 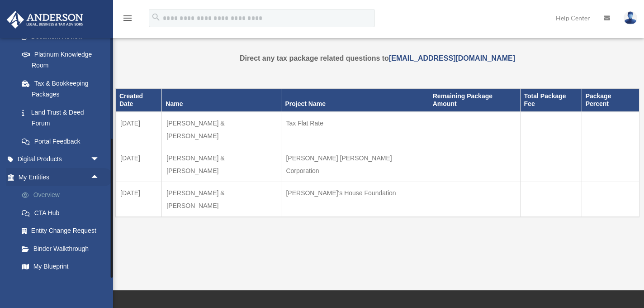 What do you see at coordinates (355, 129) in the screenshot?
I see `td: Tax Flat Rate` at bounding box center [355, 129].